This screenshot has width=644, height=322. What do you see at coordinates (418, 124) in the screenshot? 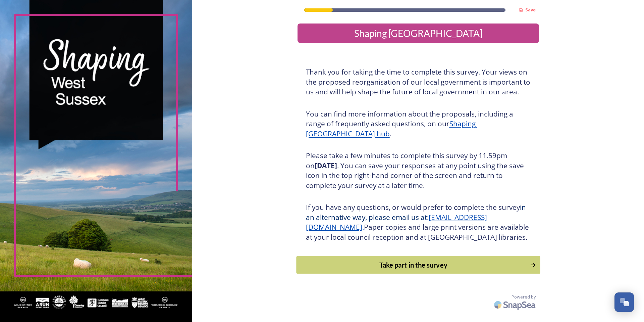
I see `h3: You can find more information about the proposals, including a range of frequently asked question...` at bounding box center [418, 124].